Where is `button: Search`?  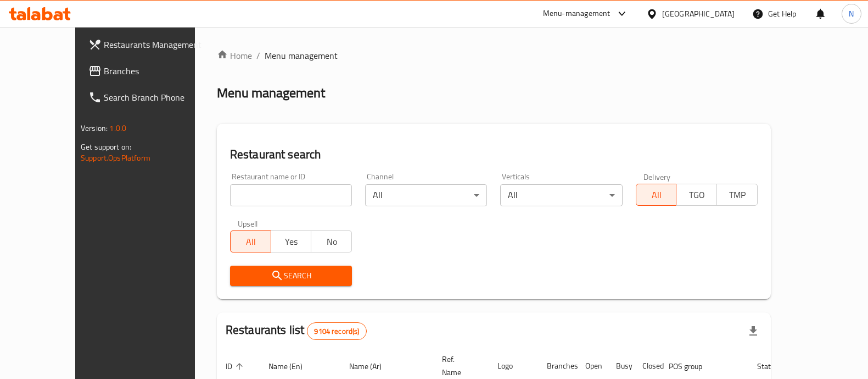
button: Search is located at coordinates (291, 275).